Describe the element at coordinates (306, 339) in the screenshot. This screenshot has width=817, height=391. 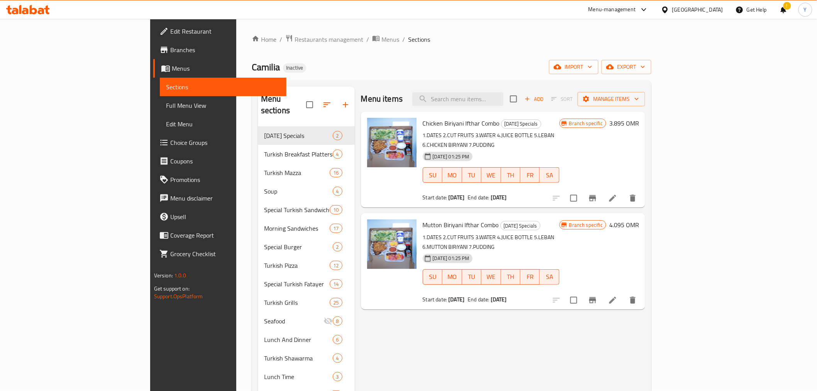
I see `div: Lunch And Dinner6` at that location.